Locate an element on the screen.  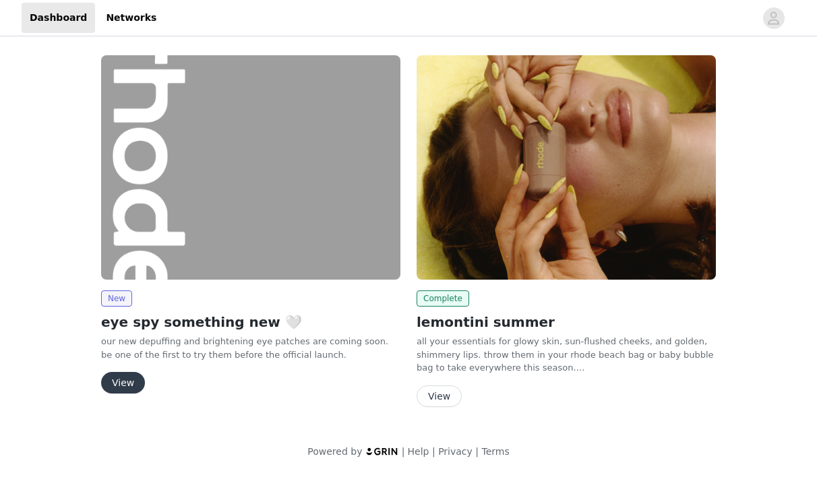
img: logo is located at coordinates (382, 451).